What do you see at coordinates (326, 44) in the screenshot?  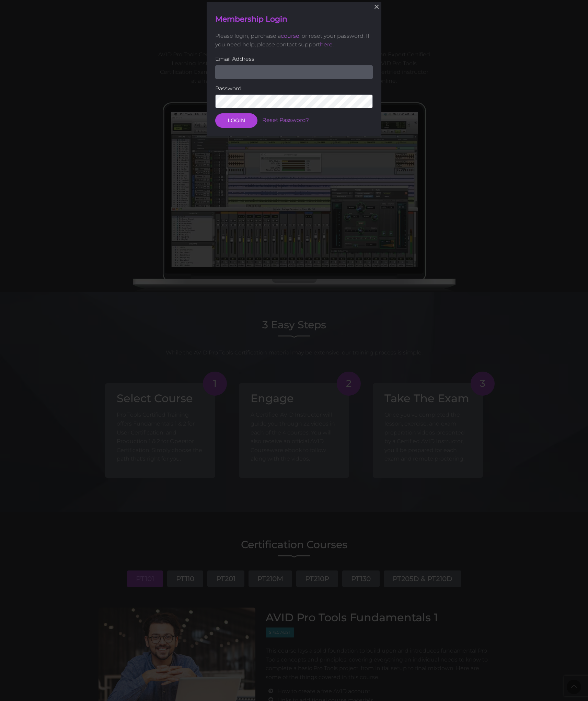 I see `a: here` at bounding box center [326, 44].